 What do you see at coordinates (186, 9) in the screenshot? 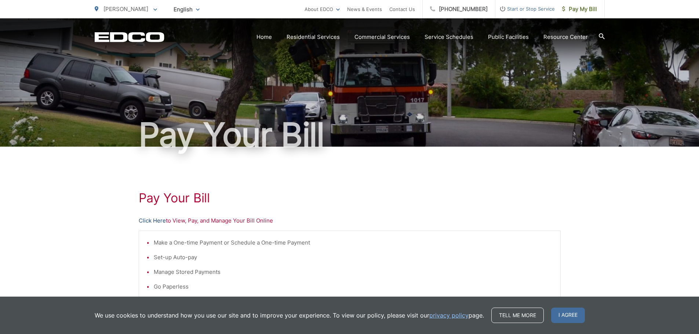
I see `span: English` at bounding box center [186, 9].